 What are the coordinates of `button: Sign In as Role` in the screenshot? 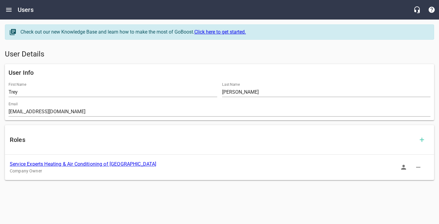 It's located at (404, 167).